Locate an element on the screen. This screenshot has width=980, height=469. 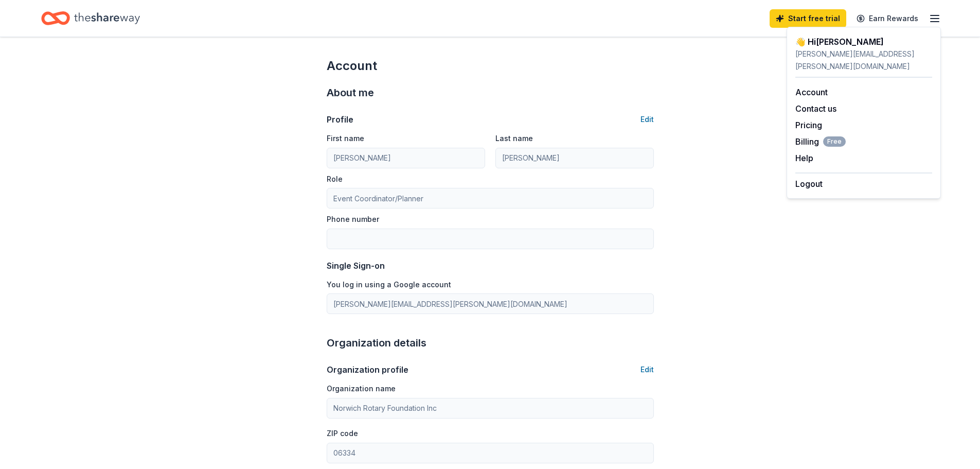
div: Organization details is located at coordinates (490, 343).